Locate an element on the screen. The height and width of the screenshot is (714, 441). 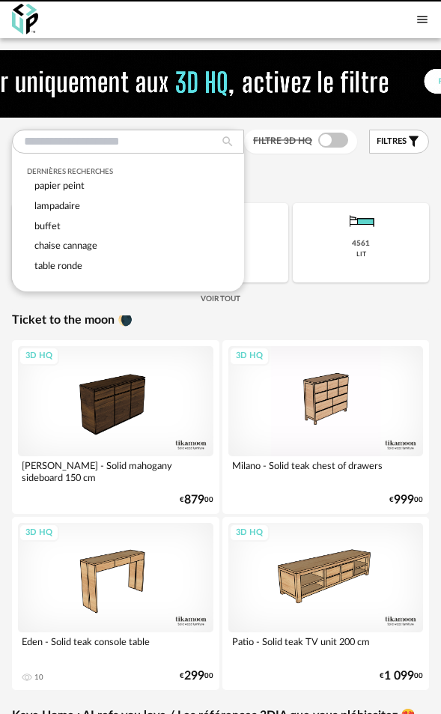
span: Menu icon is located at coordinates (422, 19).